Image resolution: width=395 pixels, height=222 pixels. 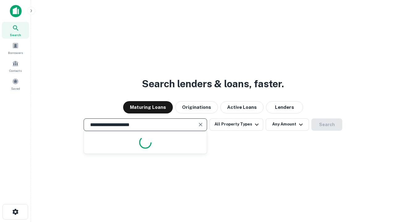 What do you see at coordinates (196, 107) in the screenshot?
I see `button: Originations` at bounding box center [196, 107].